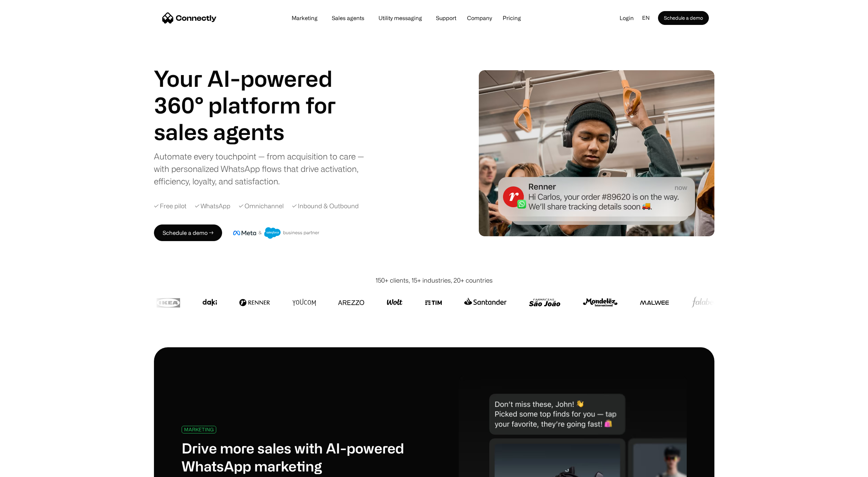  What do you see at coordinates (261, 206) in the screenshot?
I see `div: ✓ Omnichannel` at bounding box center [261, 206].